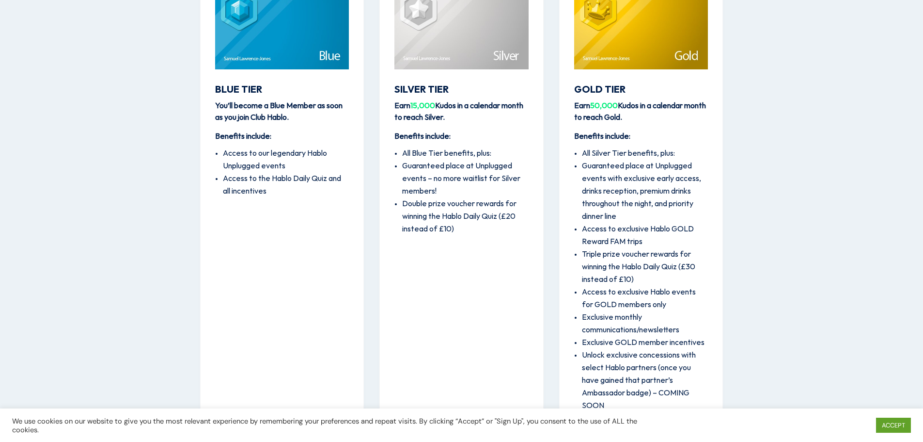 This screenshot has width=923, height=442. I want to click on li: Exclusive GOLD member incentives, so click(645, 343).